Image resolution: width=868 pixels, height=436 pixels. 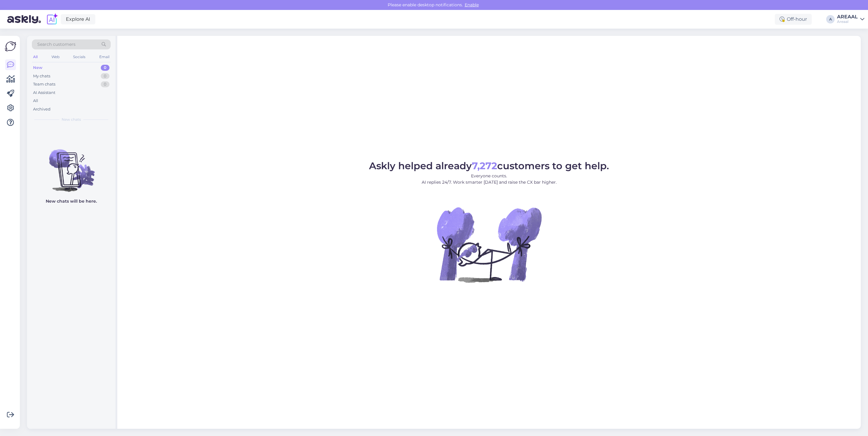 What do you see at coordinates (489, 166) in the screenshot?
I see `span: Askly helped already customers to get help.` at bounding box center [489, 166].